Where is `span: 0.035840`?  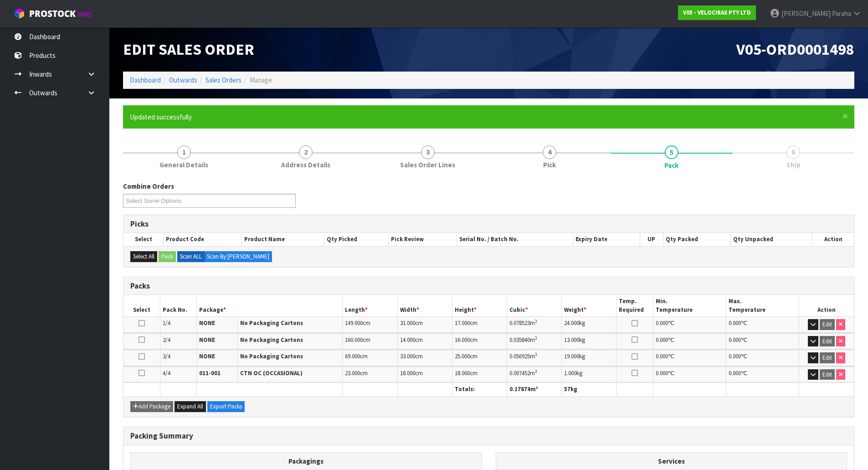 span: 0.035840 is located at coordinates (519, 339).